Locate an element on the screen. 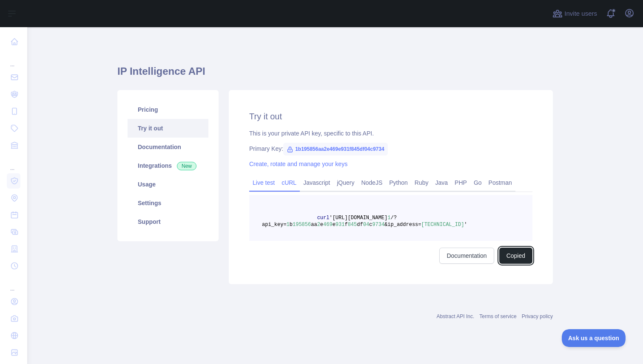 Image resolution: width=643 pixels, height=364 pixels. a: Abstract API Inc. is located at coordinates (455, 316).